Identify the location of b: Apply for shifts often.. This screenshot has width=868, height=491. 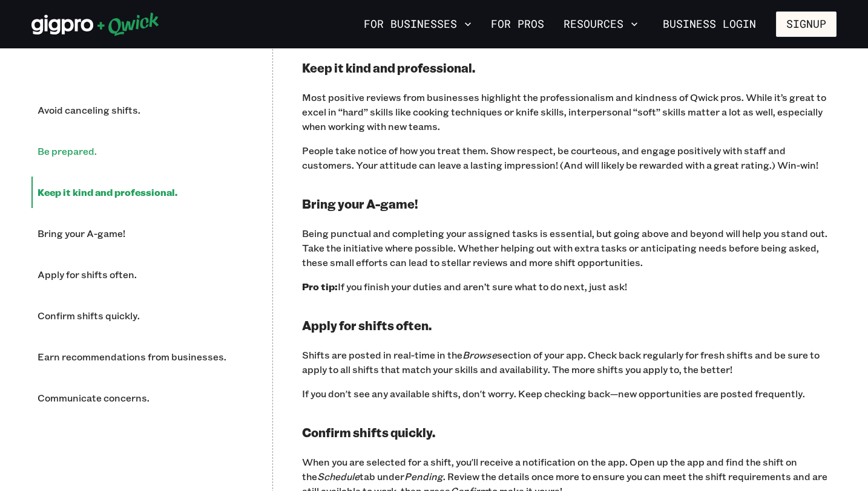
(367, 325).